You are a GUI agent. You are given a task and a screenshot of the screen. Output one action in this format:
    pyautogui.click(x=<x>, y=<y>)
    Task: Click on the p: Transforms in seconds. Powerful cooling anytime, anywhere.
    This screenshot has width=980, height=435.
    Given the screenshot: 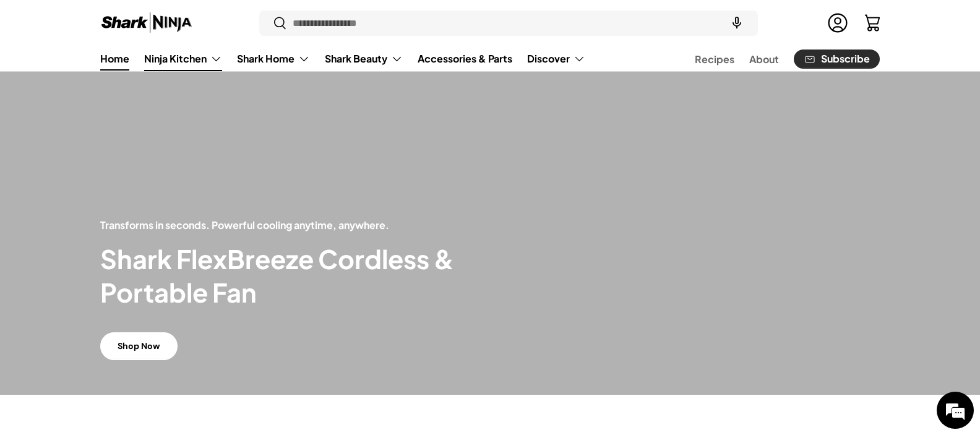 What is the action you would take?
    pyautogui.click(x=295, y=226)
    